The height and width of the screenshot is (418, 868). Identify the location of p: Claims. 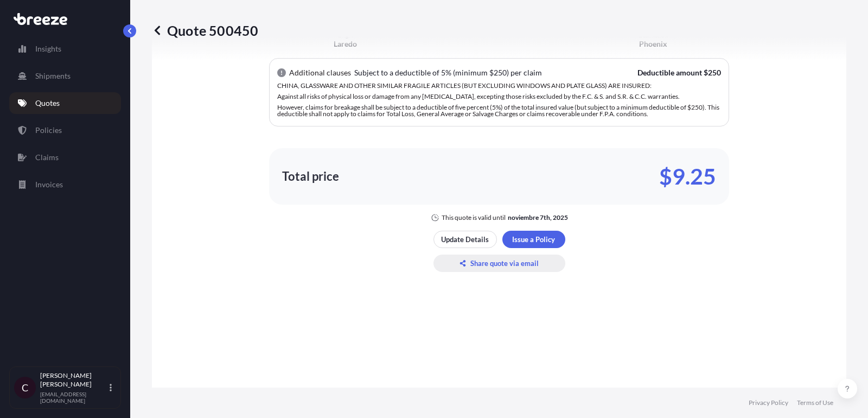
(46, 157).